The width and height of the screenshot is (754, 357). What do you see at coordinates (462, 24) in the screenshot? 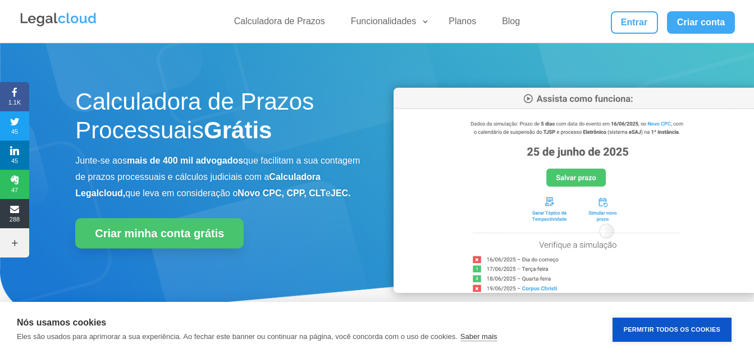
I see `a: Planos` at bounding box center [462, 24].